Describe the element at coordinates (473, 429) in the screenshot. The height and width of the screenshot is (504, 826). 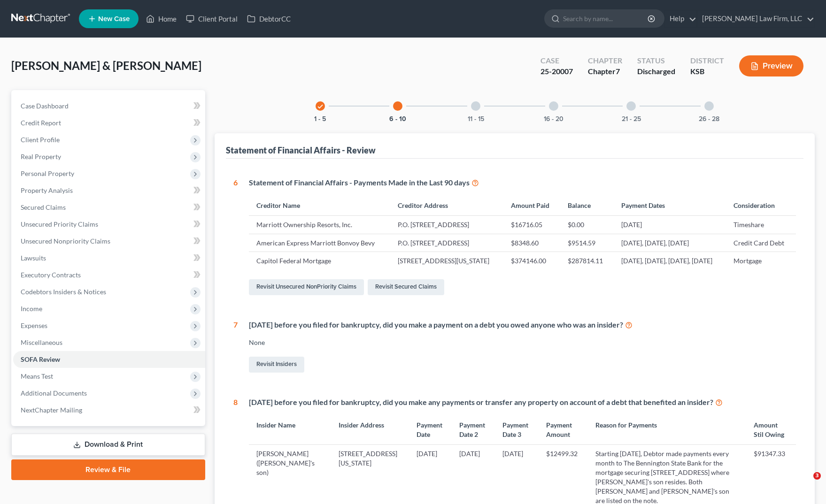
I see `th: Payment Date 2` at that location.